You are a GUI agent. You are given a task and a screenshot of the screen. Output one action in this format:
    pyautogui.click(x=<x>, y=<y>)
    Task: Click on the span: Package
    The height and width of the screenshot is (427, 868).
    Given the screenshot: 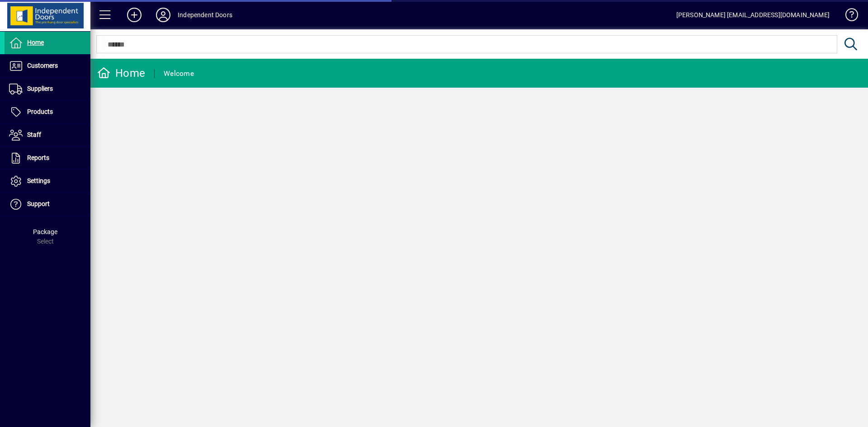 What is the action you would take?
    pyautogui.click(x=45, y=232)
    